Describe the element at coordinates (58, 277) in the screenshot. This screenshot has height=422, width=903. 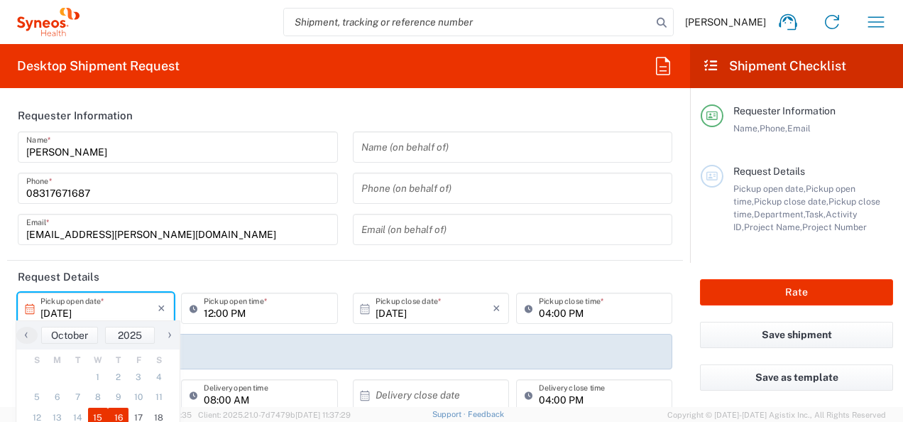
I see `h2: Request Details` at that location.